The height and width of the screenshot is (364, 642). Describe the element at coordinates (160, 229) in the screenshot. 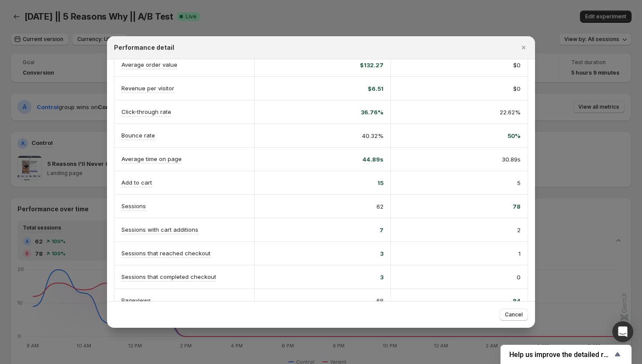

I see `p: Sessions with cart additions` at that location.